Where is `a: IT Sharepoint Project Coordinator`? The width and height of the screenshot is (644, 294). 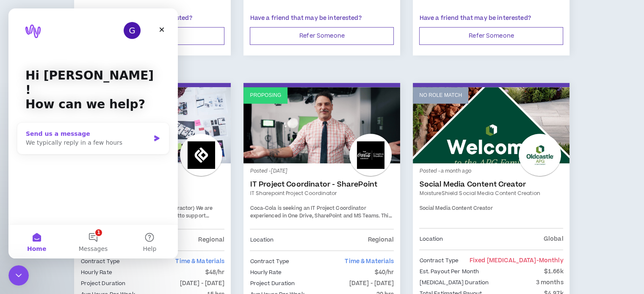
a: IT Sharepoint Project Coordinator is located at coordinates (322, 193).